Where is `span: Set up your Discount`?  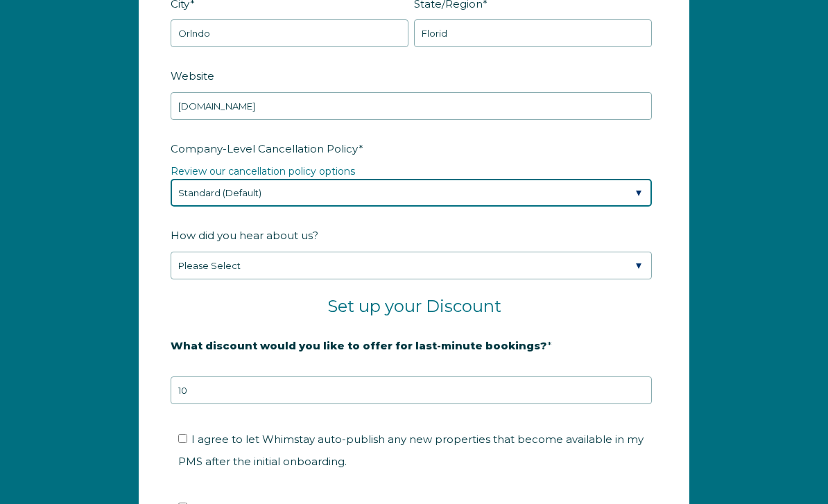
span: Set up your Discount is located at coordinates (414, 306).